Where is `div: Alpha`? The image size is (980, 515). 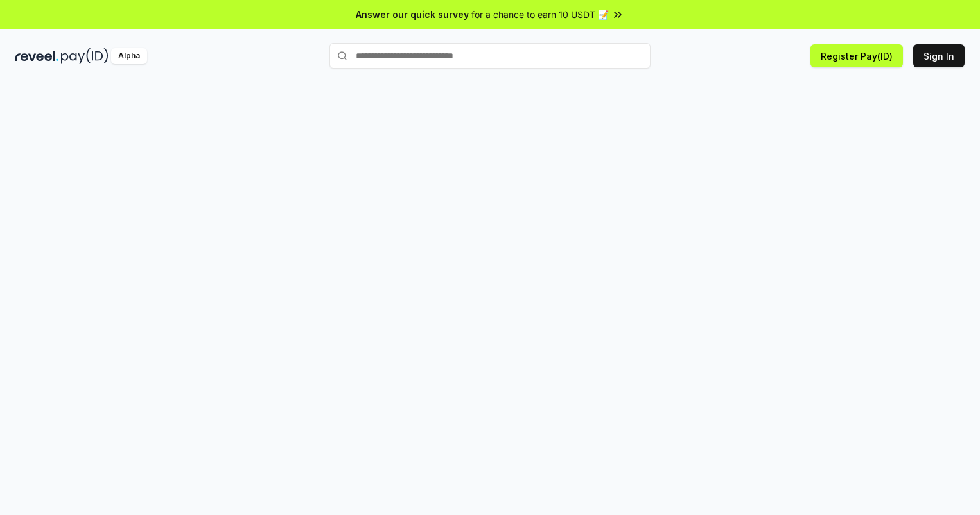
div: Alpha is located at coordinates (129, 56).